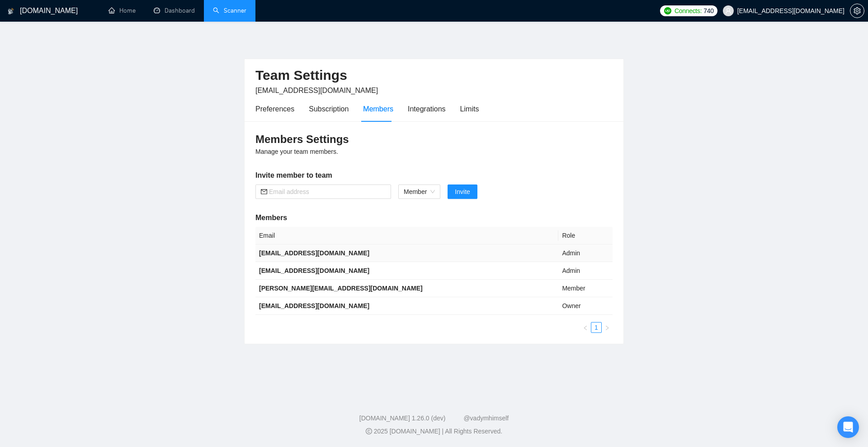 This screenshot has width=868, height=447. What do you see at coordinates (434, 176) in the screenshot?
I see `h5: Invite member to team` at bounding box center [434, 176].